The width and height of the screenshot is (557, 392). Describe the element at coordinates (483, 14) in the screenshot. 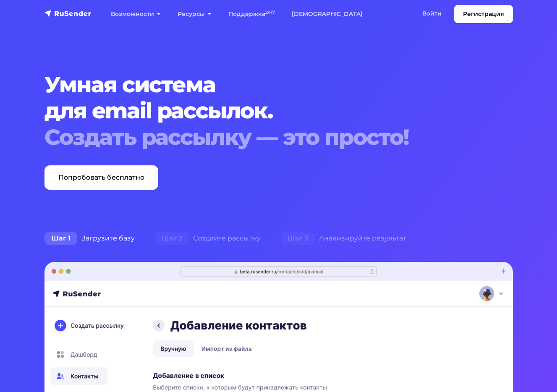

I see `a: Регистрация` at that location.